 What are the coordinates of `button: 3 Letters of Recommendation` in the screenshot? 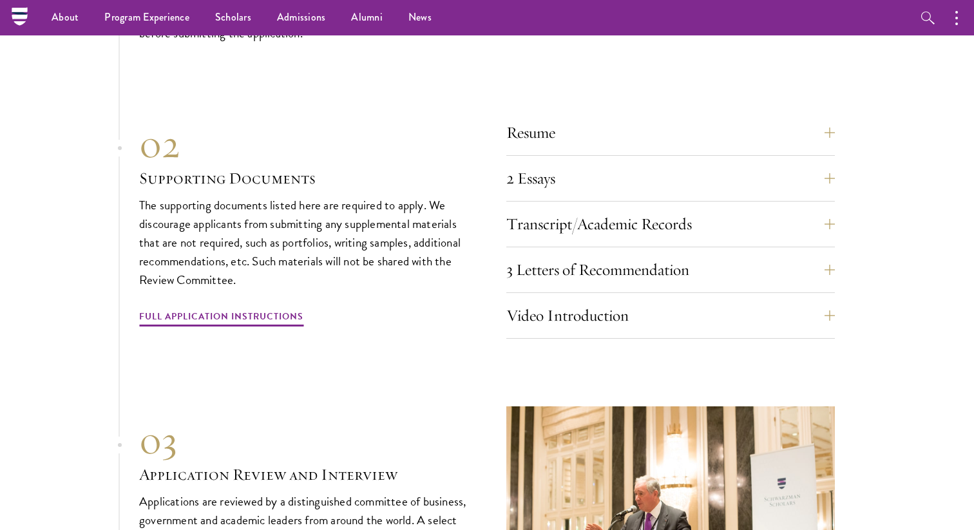 It's located at (671, 270).